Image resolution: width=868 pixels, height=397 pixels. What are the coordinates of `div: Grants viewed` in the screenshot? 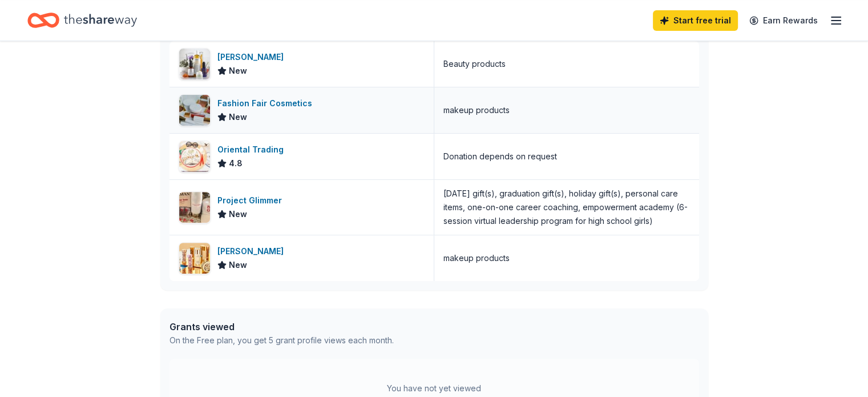 It's located at (281, 326).